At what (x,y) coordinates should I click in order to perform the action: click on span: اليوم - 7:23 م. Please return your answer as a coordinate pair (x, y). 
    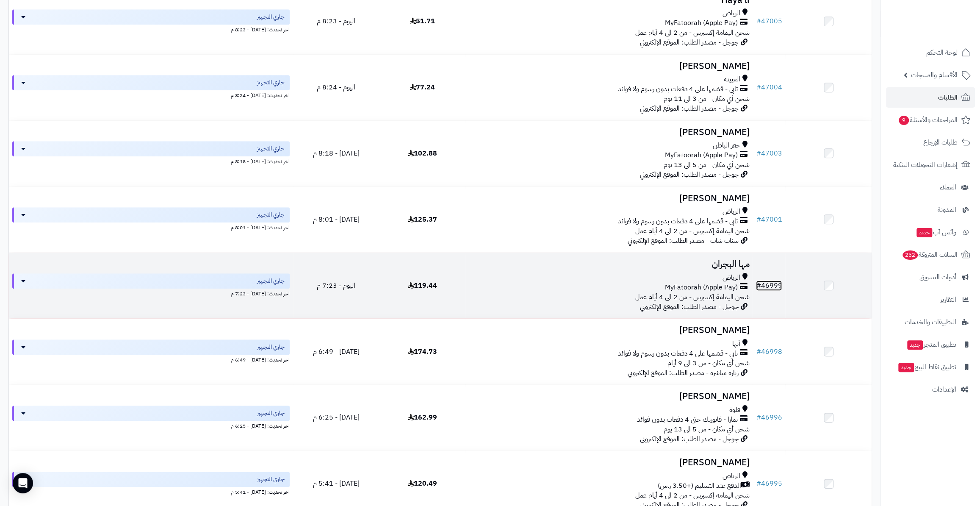
    Looking at the image, I should click on (336, 286).